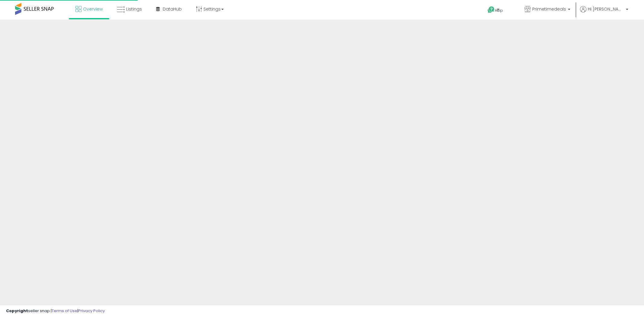  I want to click on a: Help, so click(498, 11).